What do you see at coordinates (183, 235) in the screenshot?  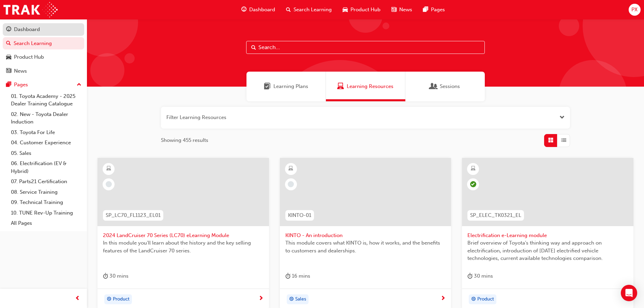 I see `span: 2024 LandCruiser 70 Series (LC70) eLearning Module` at bounding box center [183, 235].